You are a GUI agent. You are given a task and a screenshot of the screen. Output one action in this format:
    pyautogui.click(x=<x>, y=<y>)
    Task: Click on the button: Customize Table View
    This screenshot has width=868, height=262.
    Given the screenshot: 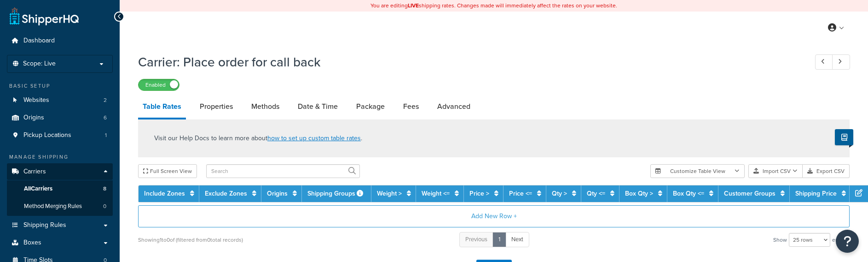 What is the action you would take?
    pyautogui.click(x=697, y=171)
    